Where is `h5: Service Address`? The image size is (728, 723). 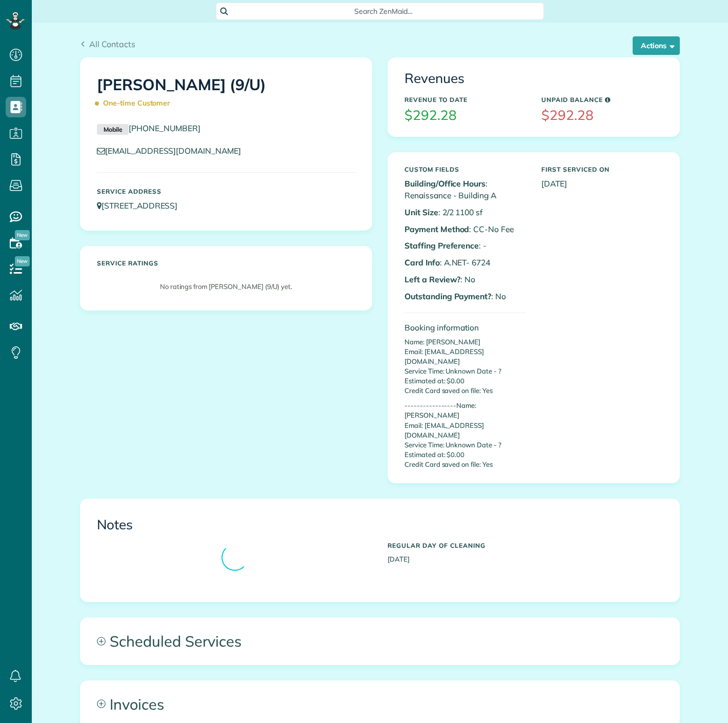 h5: Service Address is located at coordinates (226, 192).